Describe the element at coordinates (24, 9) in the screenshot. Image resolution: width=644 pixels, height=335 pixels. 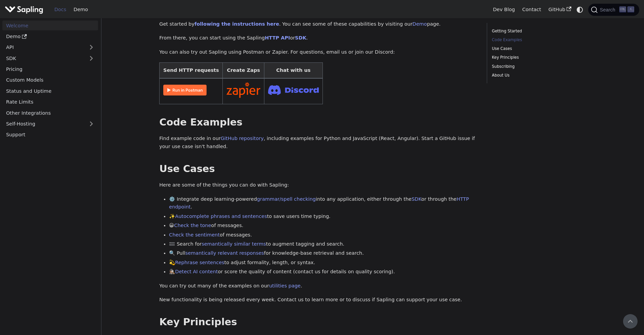
I see `img: Sapling.ai` at that location.